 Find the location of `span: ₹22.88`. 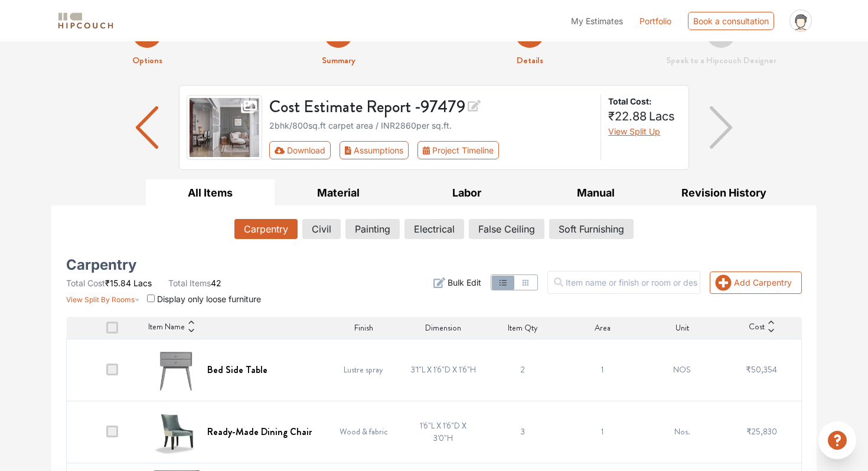

span: ₹22.88 is located at coordinates (627, 116).